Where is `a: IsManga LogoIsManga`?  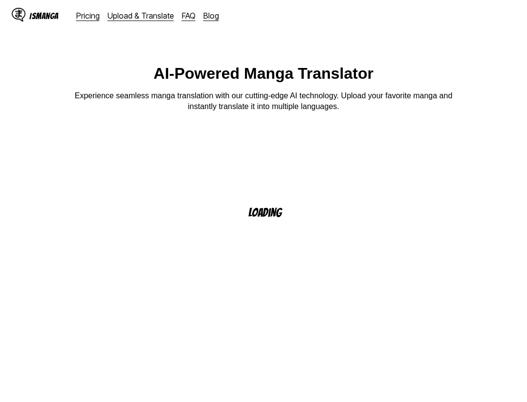
a: IsManga LogoIsManga is located at coordinates (44, 16).